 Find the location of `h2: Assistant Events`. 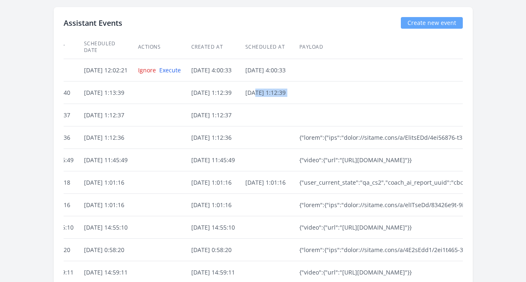

h2: Assistant Events is located at coordinates (93, 23).